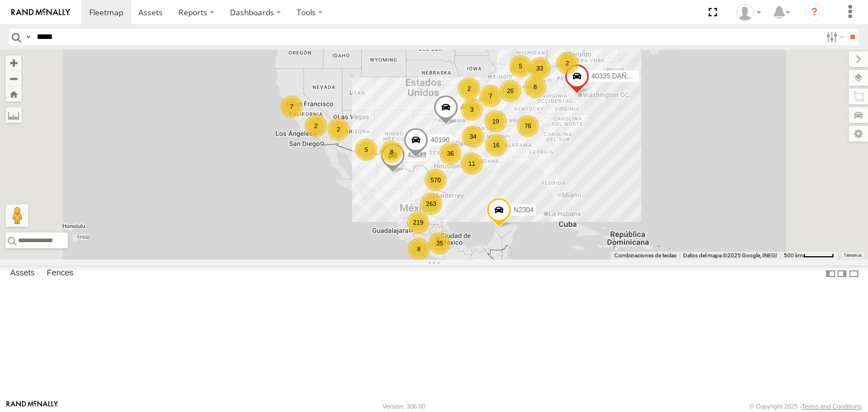 This screenshot has height=412, width=868. What do you see at coordinates (805, 407) in the screenshot?
I see `div: © Copyright 2025 -` at bounding box center [805, 407].